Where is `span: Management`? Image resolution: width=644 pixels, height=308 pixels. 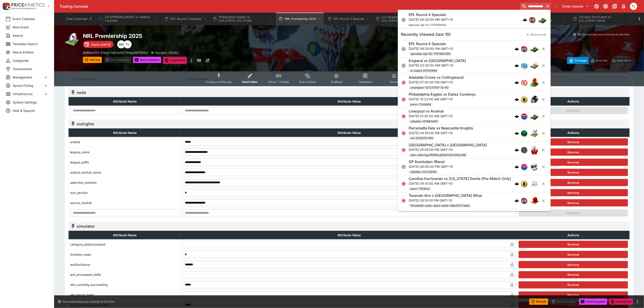
span: Management is located at coordinates (28, 77).